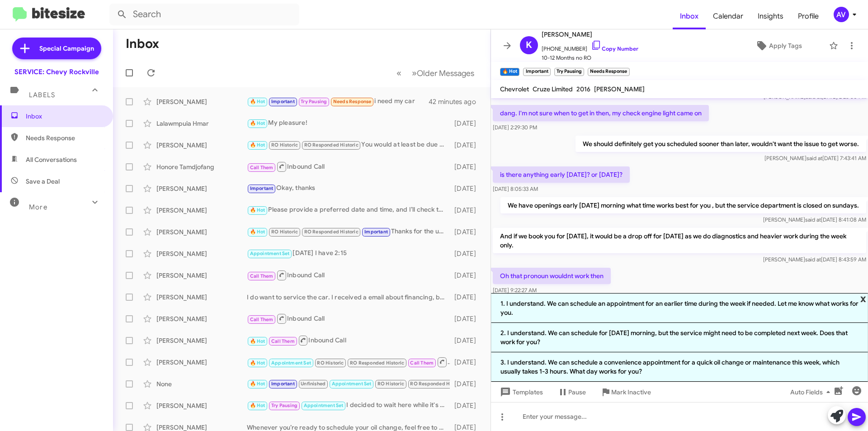 This screenshot has height=431, width=868. What do you see at coordinates (812, 392) in the screenshot?
I see `span: Auto Fields` at bounding box center [812, 392].